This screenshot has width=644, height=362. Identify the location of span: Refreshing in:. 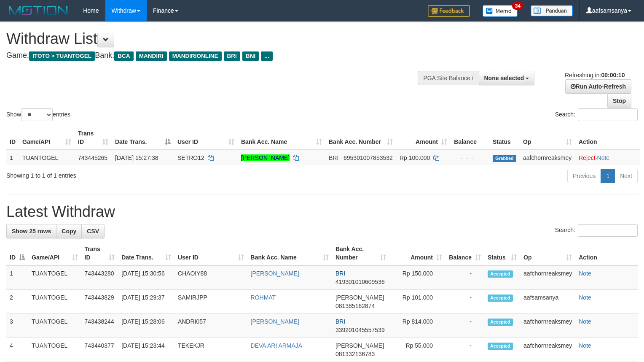
(595, 75).